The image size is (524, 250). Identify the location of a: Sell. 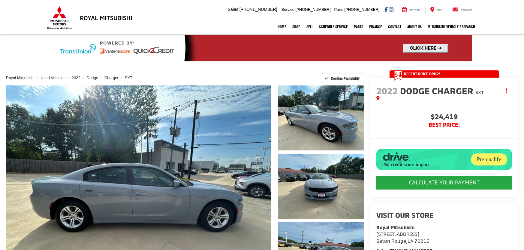
(310, 27).